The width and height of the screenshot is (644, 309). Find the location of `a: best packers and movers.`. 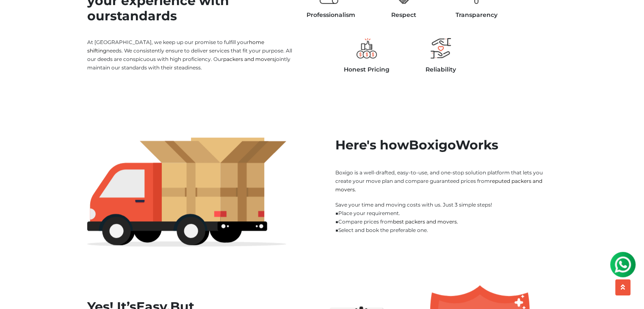

a: best packers and movers. is located at coordinates (426, 221).